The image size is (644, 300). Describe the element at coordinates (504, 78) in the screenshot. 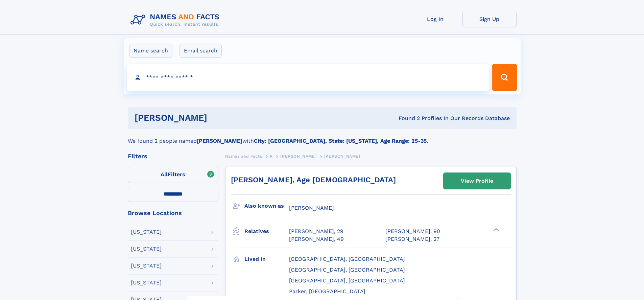

I see `button: Search Button` at that location.